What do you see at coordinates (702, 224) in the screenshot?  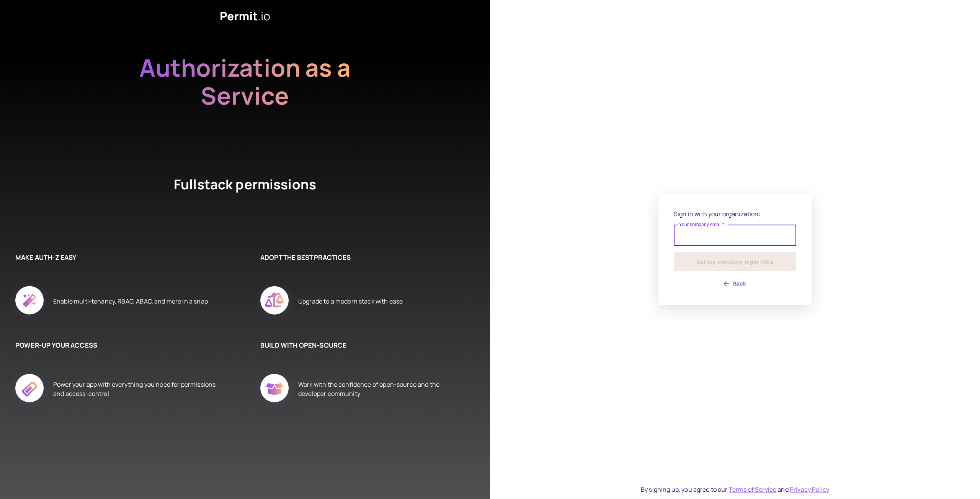 I see `label: Your company email` at bounding box center [702, 224].